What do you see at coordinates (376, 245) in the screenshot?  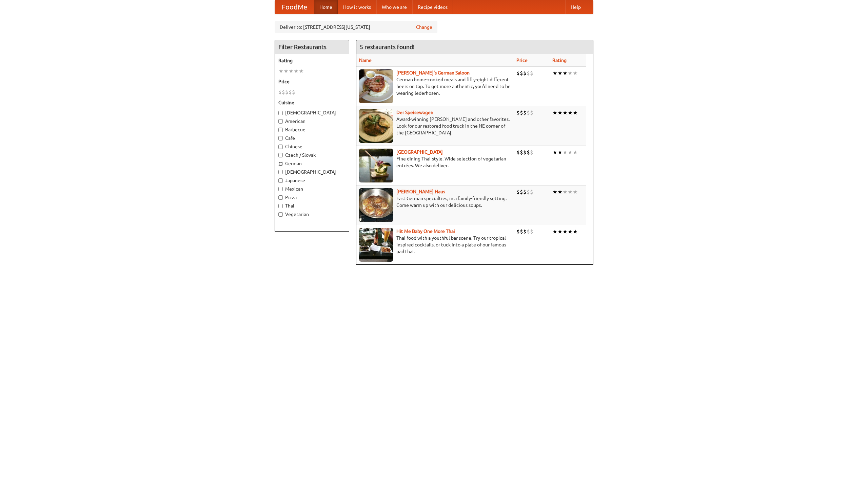 I see `img: babythai.jpg` at bounding box center [376, 245].